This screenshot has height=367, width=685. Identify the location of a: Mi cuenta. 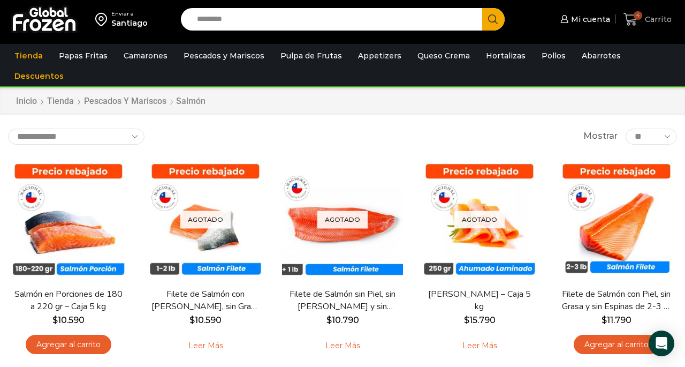
(584, 19).